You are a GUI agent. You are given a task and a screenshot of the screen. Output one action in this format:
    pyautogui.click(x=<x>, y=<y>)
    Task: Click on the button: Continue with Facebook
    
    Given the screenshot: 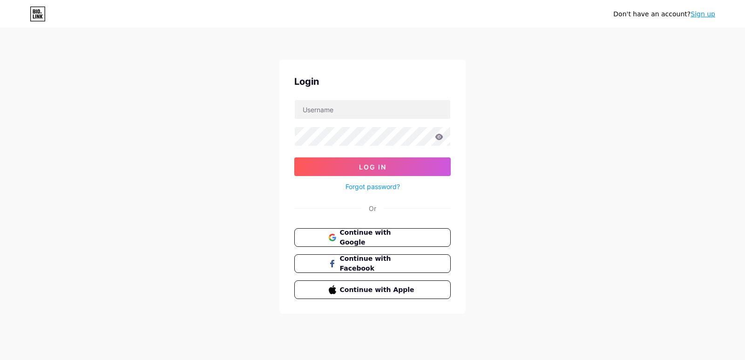 What is the action you would take?
    pyautogui.click(x=373, y=264)
    